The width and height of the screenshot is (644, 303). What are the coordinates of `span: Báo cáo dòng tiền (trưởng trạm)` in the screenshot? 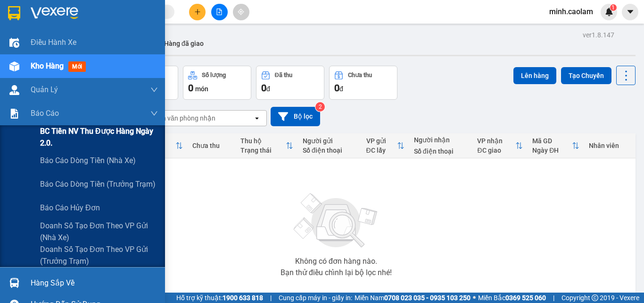 It's located at (97, 184).